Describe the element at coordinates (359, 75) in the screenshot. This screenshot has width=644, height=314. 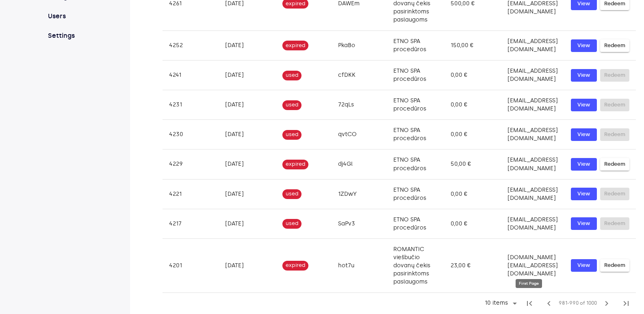
I see `td: cfDKK` at that location.